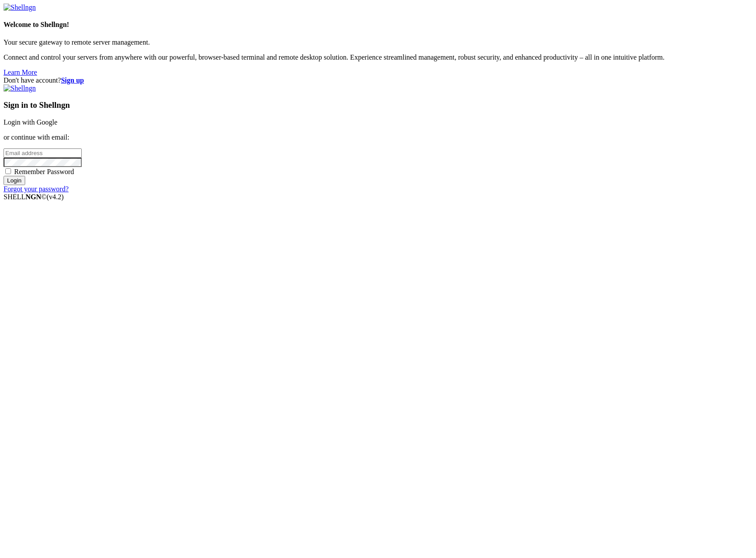 The height and width of the screenshot is (558, 756). Describe the element at coordinates (73, 80) in the screenshot. I see `strong: Sign up` at that location.